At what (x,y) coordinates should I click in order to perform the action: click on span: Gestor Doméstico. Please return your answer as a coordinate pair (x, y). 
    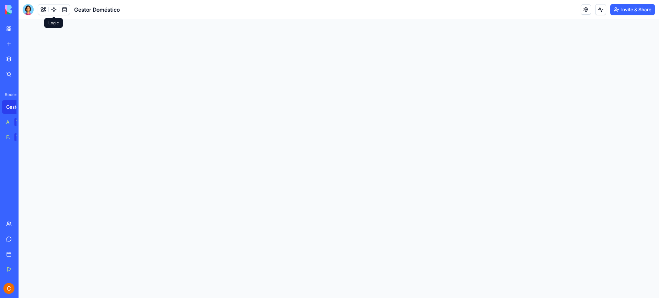
    Looking at the image, I should click on (97, 10).